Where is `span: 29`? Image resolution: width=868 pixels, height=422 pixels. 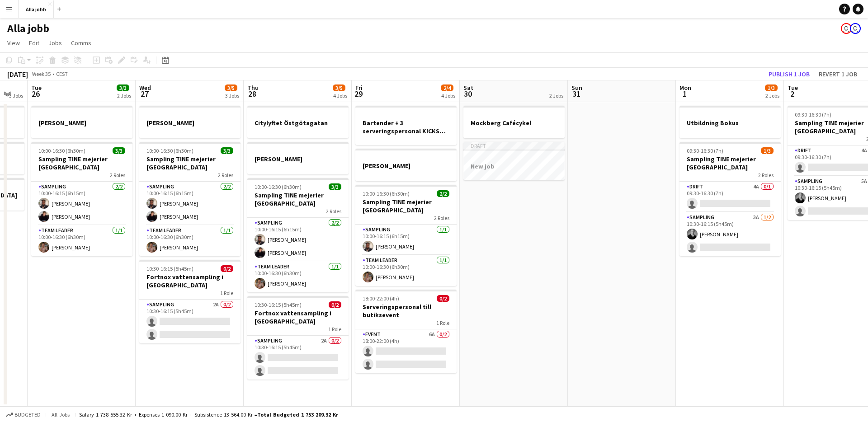
span: 29 is located at coordinates (358, 94).